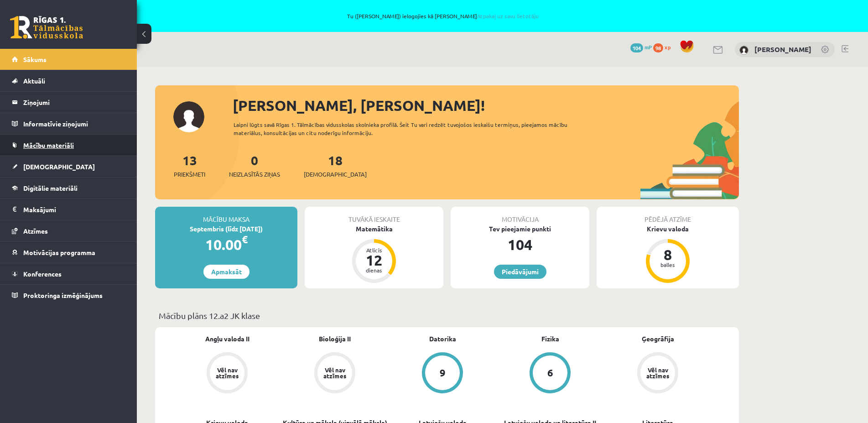  What do you see at coordinates (47, 27) in the screenshot?
I see `a: Rīgas 1. Tālmācības vidusskola` at bounding box center [47, 27].